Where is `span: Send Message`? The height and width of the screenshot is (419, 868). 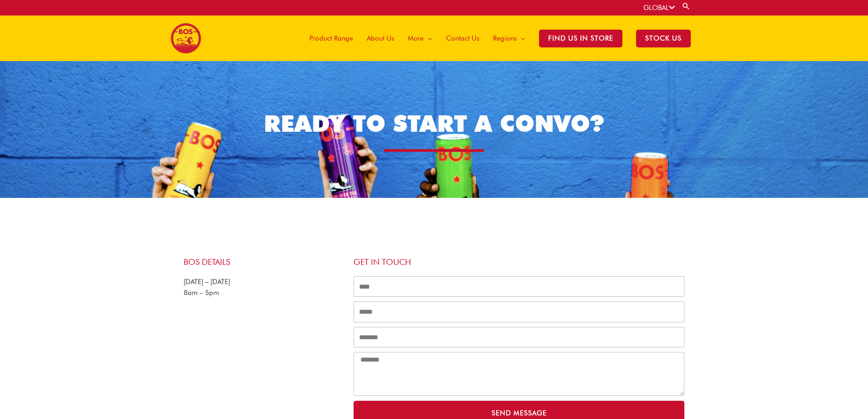
span: Send Message is located at coordinates (519, 413).